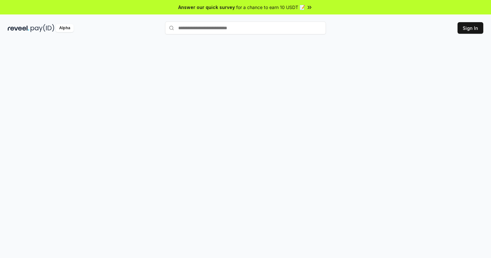 The height and width of the screenshot is (258, 491). Describe the element at coordinates (206, 7) in the screenshot. I see `span: Answer our quick survey` at that location.